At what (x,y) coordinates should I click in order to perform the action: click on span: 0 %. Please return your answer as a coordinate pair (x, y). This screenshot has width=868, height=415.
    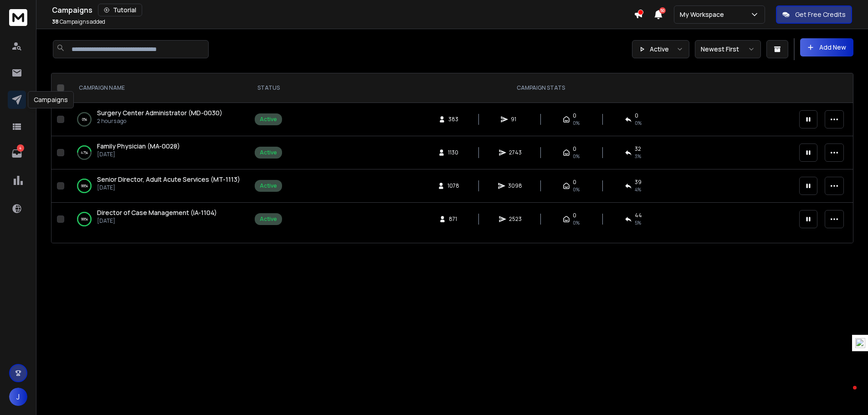
    Looking at the image, I should click on (638, 123).